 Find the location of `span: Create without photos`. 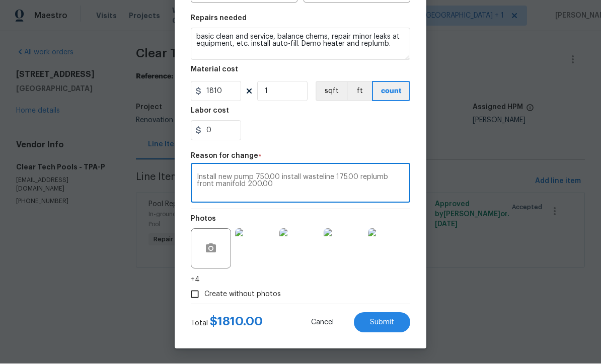

span: Create without photos is located at coordinates (243, 295).